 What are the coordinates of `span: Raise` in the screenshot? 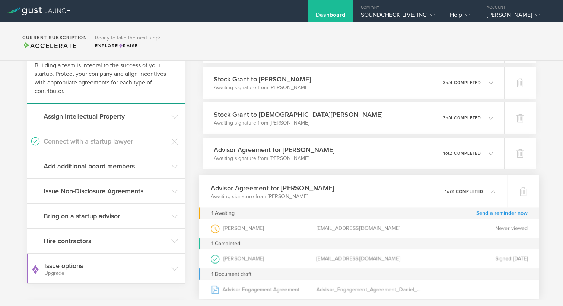 It's located at (128, 46).